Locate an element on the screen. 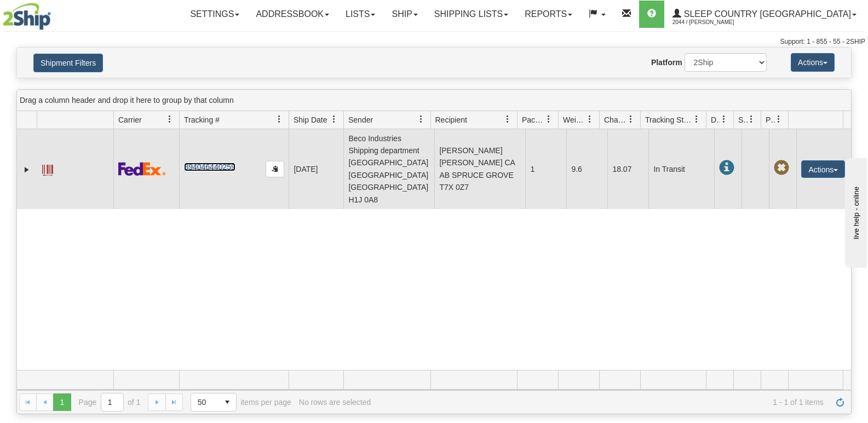 The height and width of the screenshot is (423, 868). a: Weight filter column settings is located at coordinates (590, 119).